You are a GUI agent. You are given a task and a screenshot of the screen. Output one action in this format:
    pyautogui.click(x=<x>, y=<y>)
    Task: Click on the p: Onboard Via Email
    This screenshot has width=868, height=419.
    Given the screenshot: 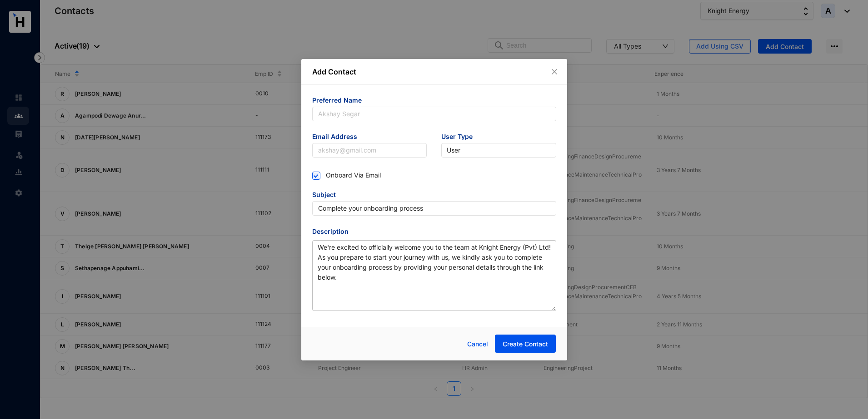 What is the action you would take?
    pyautogui.click(x=353, y=176)
    